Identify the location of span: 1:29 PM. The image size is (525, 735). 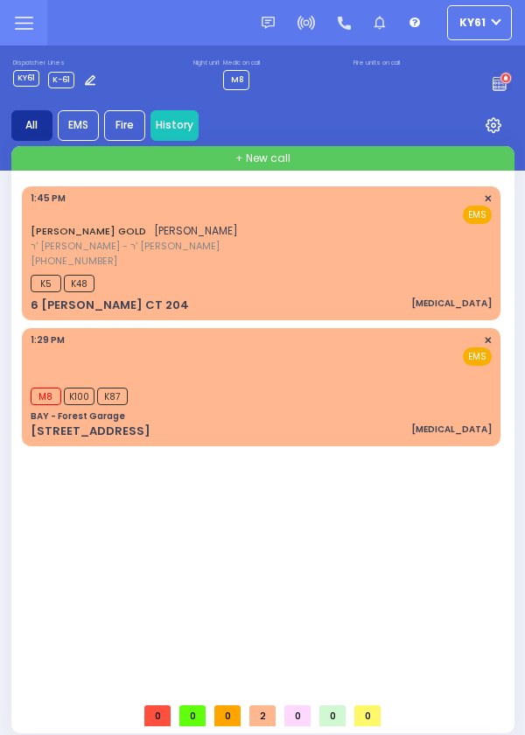
(47, 340).